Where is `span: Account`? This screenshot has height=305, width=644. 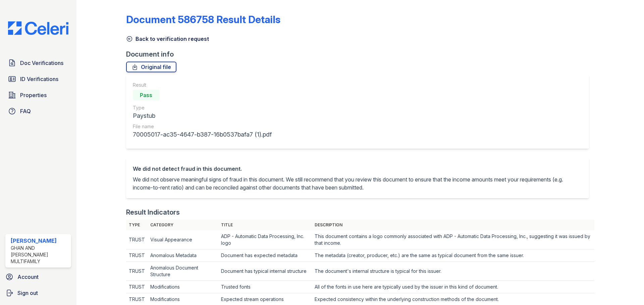
span: Account is located at coordinates (28, 277).